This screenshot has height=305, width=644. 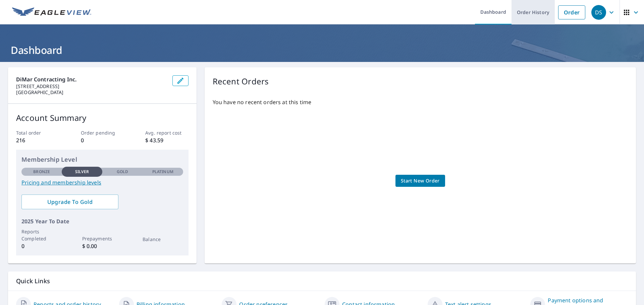 I want to click on p: You have no recent orders at this time, so click(x=420, y=102).